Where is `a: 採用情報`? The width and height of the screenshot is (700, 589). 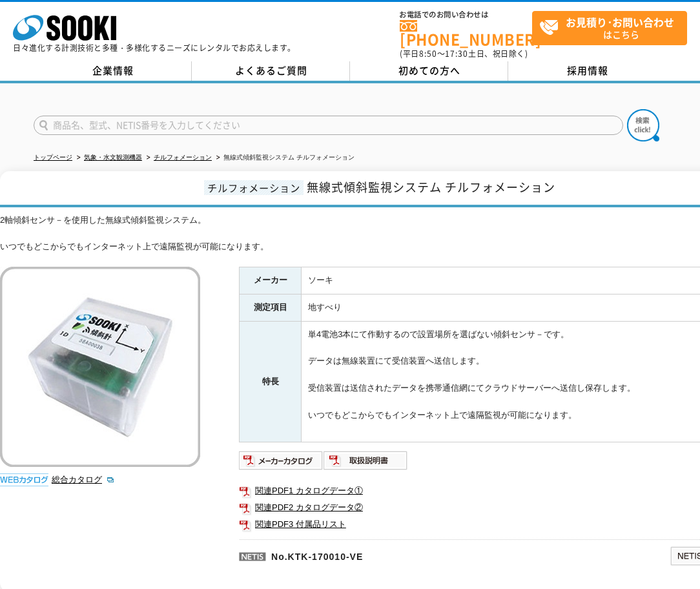 a: 採用情報 is located at coordinates (587, 71).